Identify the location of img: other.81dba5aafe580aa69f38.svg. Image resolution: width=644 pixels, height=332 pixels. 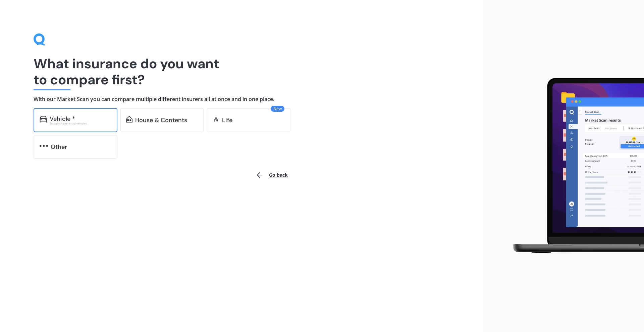
(44, 146).